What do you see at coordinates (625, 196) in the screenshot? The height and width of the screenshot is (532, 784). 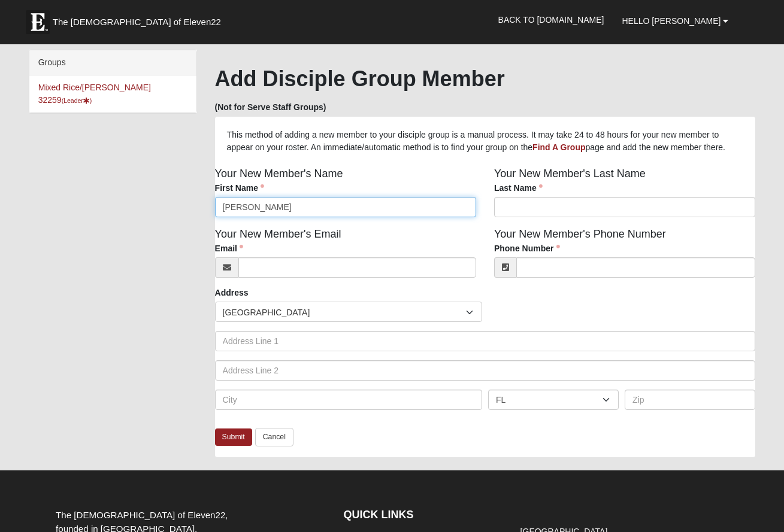 I see `div: Your New Member's Last Name` at bounding box center [625, 196].